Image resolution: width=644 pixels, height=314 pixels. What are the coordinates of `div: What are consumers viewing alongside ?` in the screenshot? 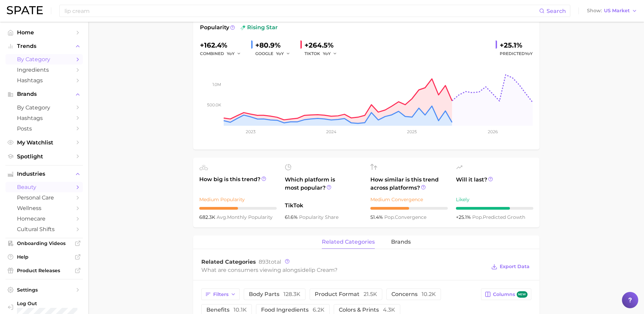 It's located at (344, 270).